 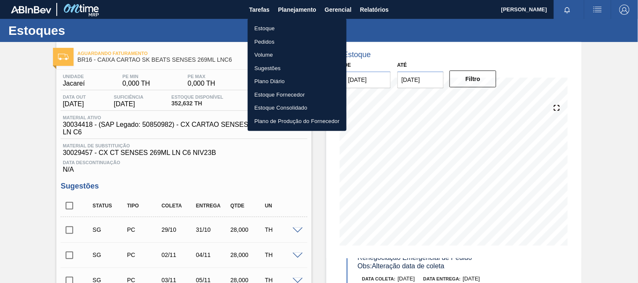 I want to click on a: Plano de Produção do Fornecedor, so click(x=297, y=121).